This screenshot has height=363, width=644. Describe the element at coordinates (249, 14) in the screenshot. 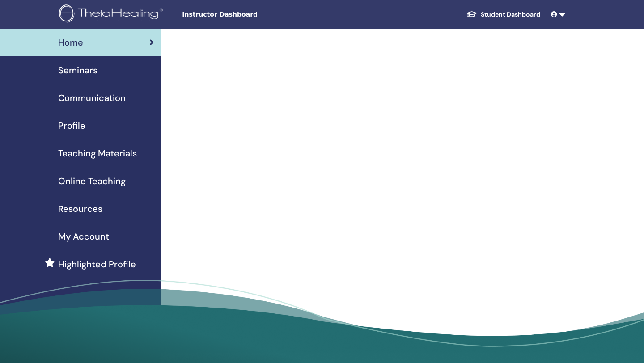

I see `span: Instructor Dashboard` at that location.